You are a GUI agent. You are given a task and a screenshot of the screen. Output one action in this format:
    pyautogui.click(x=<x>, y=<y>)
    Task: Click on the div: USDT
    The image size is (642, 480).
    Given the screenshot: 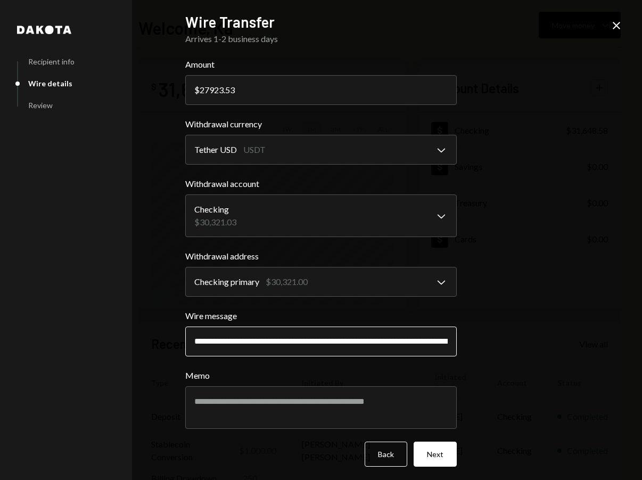 What is the action you would take?
    pyautogui.click(x=255, y=150)
    